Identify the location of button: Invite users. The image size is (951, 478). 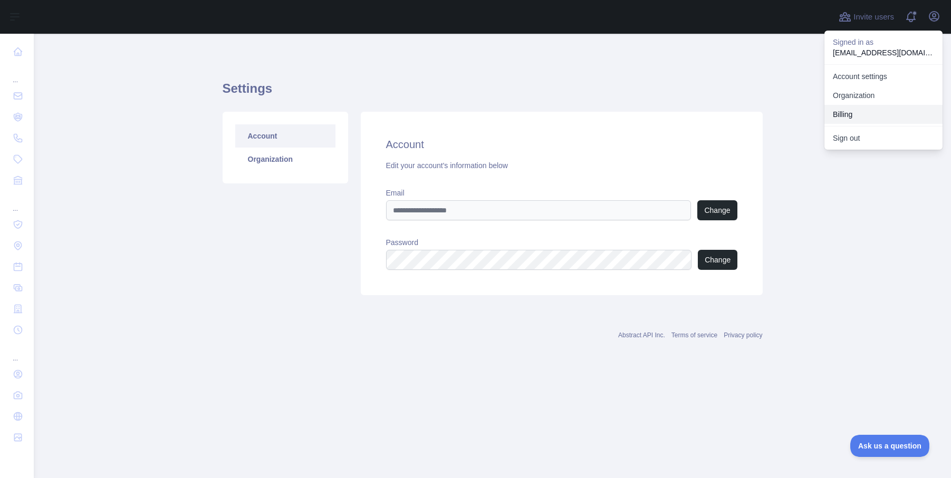
(866, 17).